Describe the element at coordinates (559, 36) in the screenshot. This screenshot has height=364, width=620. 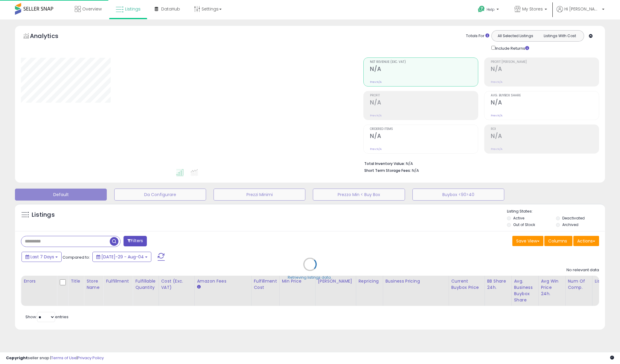
I see `button: Listings With Cost` at that location.